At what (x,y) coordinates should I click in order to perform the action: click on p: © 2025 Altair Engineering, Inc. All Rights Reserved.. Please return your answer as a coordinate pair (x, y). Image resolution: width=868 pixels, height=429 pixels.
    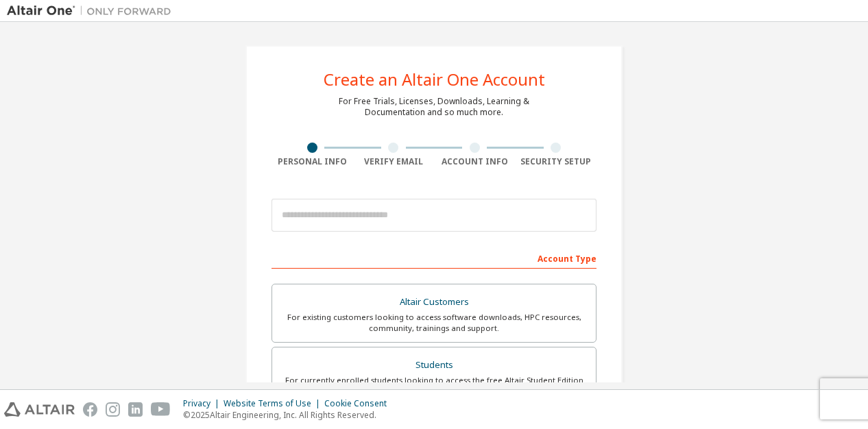
    Looking at the image, I should click on (289, 415).